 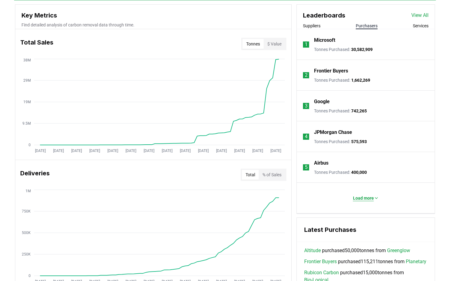 What do you see at coordinates (153, 25) in the screenshot?
I see `p: Find detailed analysis of carbon removal data through time.` at bounding box center [153, 25].